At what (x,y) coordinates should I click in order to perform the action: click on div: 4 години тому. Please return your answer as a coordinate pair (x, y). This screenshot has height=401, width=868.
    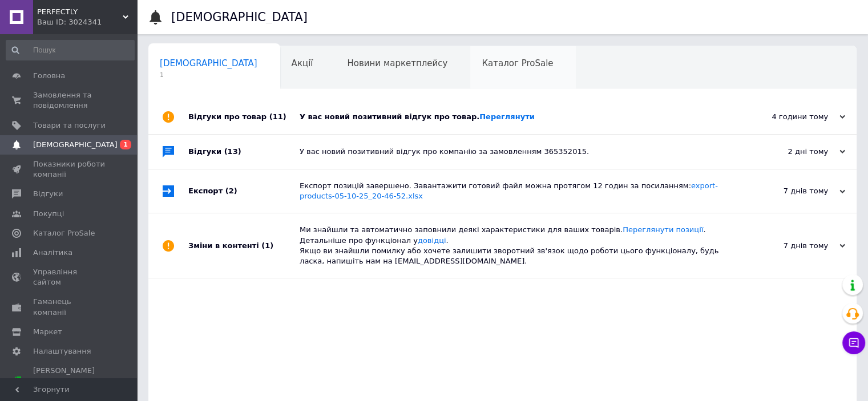
    Looking at the image, I should click on (788, 117).